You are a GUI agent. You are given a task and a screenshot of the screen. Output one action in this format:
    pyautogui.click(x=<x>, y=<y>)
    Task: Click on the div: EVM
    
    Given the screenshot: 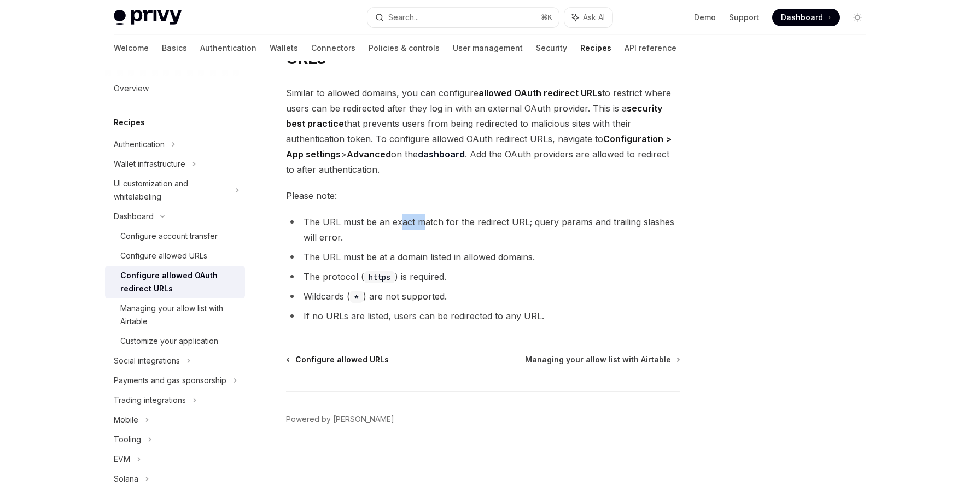 What is the action you would take?
    pyautogui.click(x=122, y=459)
    